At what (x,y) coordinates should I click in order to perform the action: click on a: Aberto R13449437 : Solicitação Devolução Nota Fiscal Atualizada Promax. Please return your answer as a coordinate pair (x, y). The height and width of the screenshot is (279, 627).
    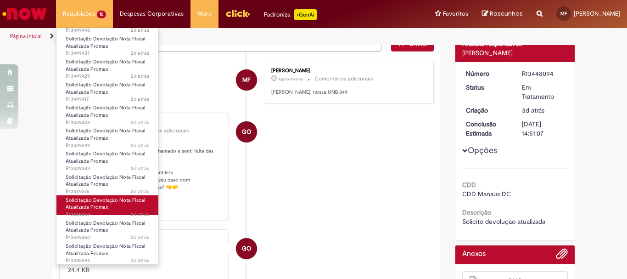
    Looking at the image, I should click on (107, 44).